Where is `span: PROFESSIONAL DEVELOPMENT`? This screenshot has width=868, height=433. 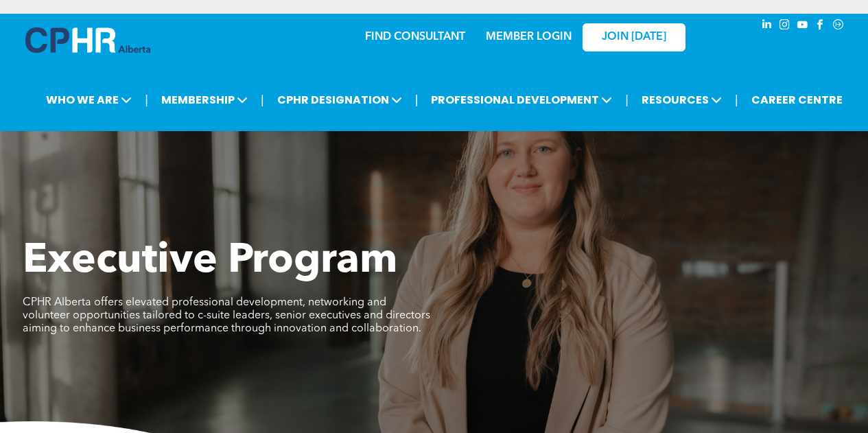
span: PROFESSIONAL DEVELOPMENT is located at coordinates (522, 100).